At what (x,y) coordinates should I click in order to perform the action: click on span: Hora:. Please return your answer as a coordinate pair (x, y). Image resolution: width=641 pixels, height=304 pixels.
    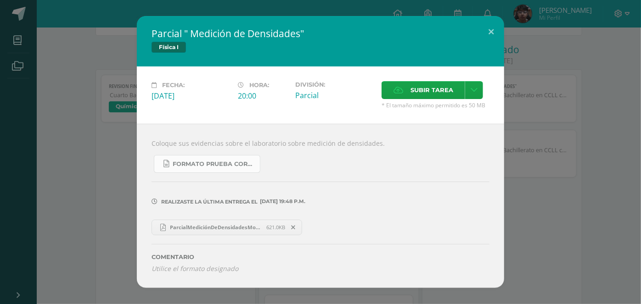
    Looking at the image, I should click on (259, 85).